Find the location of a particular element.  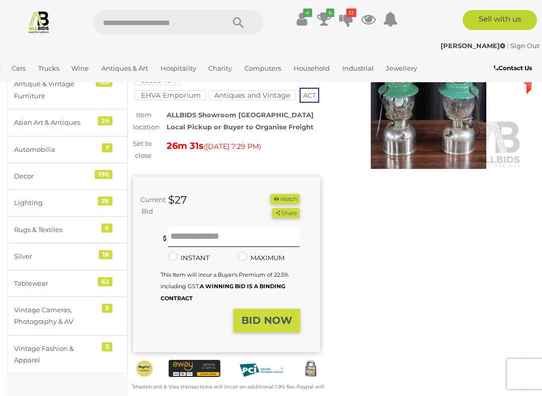

img: Secured by Rapid SSL is located at coordinates (311, 369).